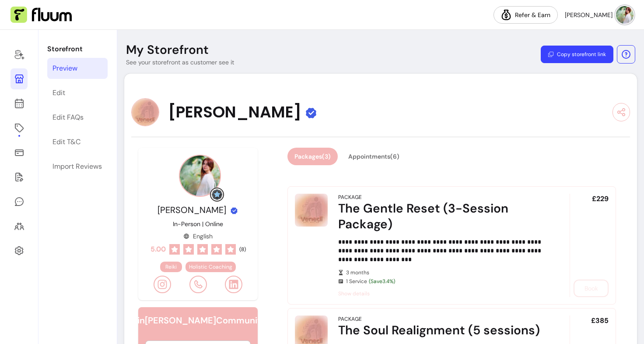  I want to click on a: Refer & Earn, so click(526, 15).